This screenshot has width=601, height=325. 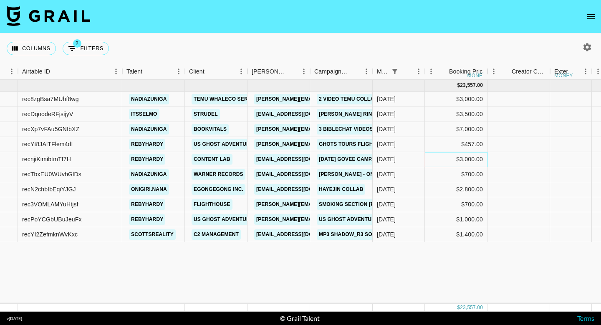 What do you see at coordinates (77, 43) in the screenshot?
I see `span: 2` at bounding box center [77, 43].